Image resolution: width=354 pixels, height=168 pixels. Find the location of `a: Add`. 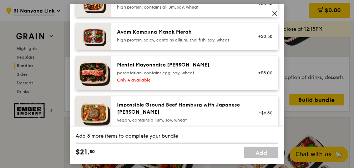

a: Add is located at coordinates (261, 152).